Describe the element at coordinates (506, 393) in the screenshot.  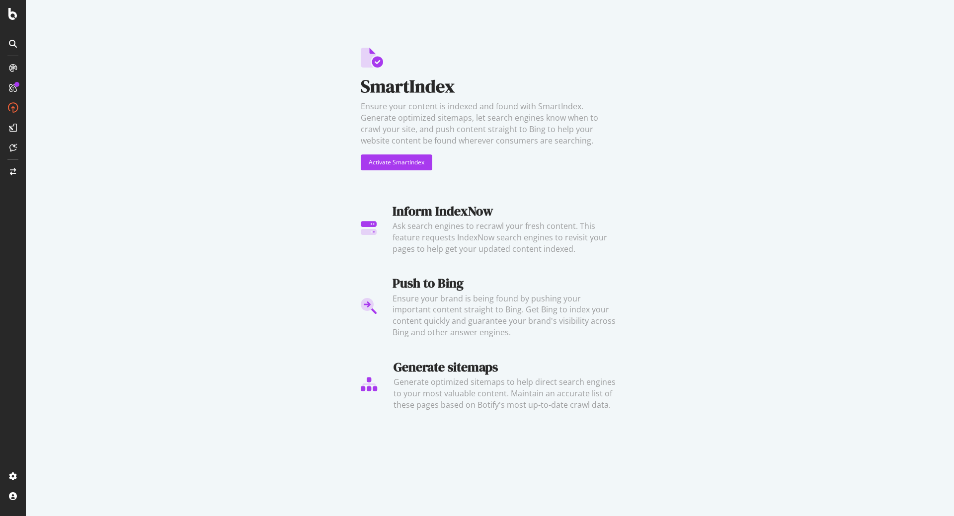
I see `div: Generate optimized sitemaps to help direct search engines to your most valuable content. Maintain...` at that location.